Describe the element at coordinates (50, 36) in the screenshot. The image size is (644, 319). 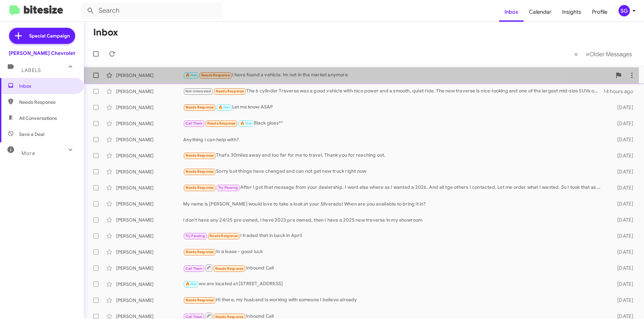
I see `span: Special Campaign` at that location.